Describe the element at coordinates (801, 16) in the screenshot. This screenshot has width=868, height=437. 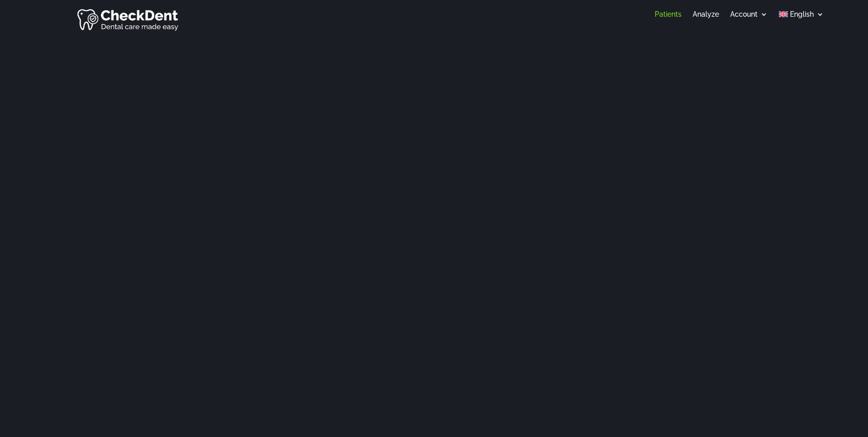
I see `a: English` at that location.